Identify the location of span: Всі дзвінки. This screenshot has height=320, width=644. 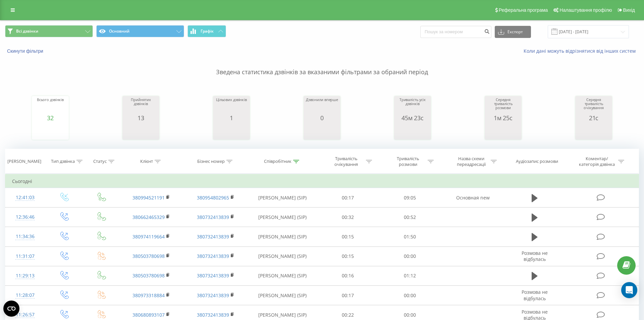
(27, 31).